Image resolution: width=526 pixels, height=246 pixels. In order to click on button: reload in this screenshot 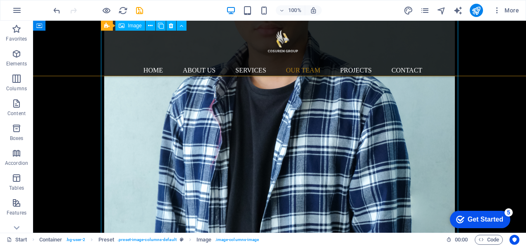, I will do `click(123, 10)`.